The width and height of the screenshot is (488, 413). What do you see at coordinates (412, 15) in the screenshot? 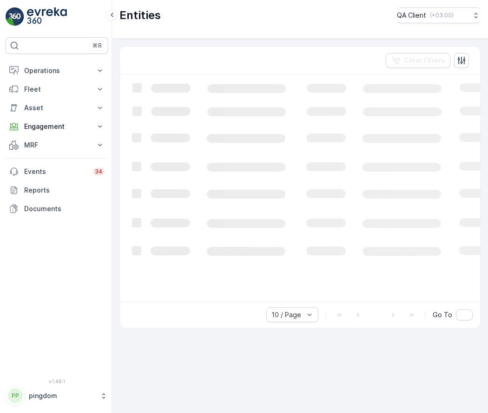
I see `p: QA Client` at bounding box center [412, 15].